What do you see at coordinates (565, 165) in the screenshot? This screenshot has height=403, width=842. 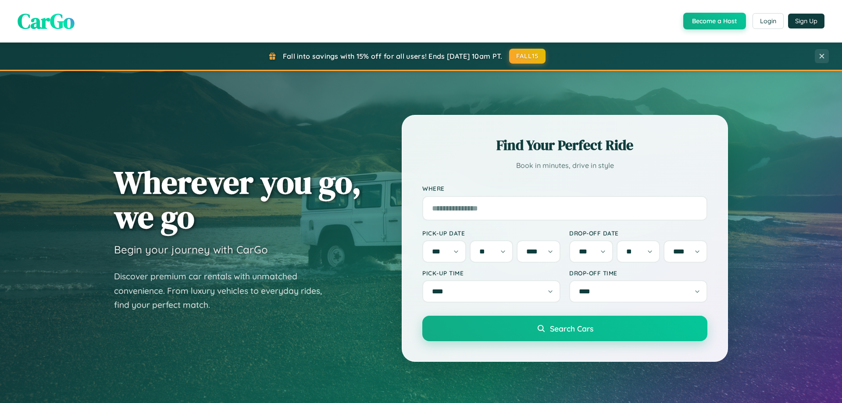 I see `p: Book in minutes, drive in style` at bounding box center [565, 165].